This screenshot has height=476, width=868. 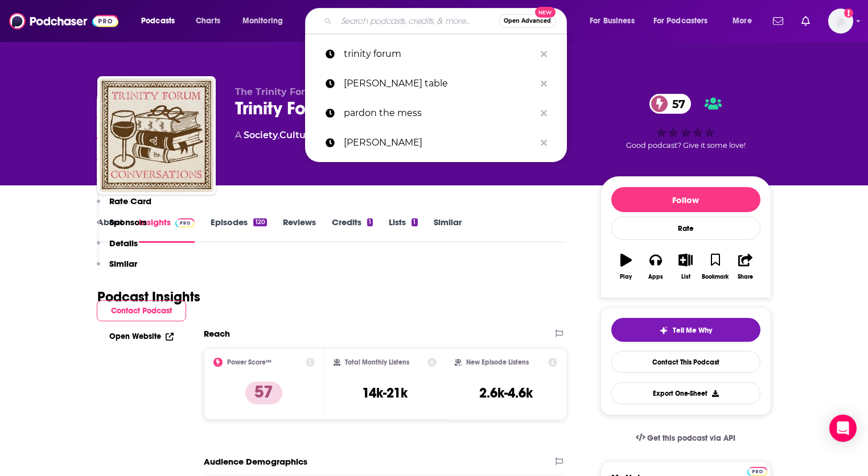 What do you see at coordinates (676, 104) in the screenshot?
I see `span: 57` at bounding box center [676, 104].